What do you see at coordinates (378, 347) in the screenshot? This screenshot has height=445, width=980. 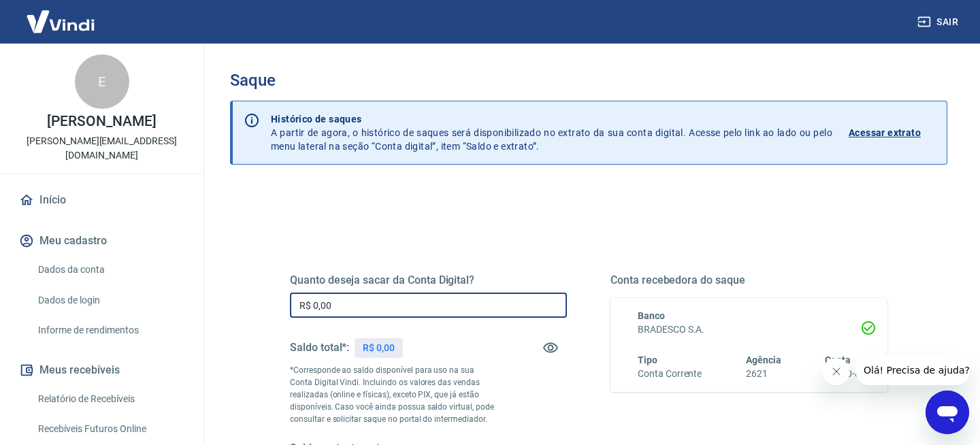 I see `p: R$ 0,00` at bounding box center [378, 347].